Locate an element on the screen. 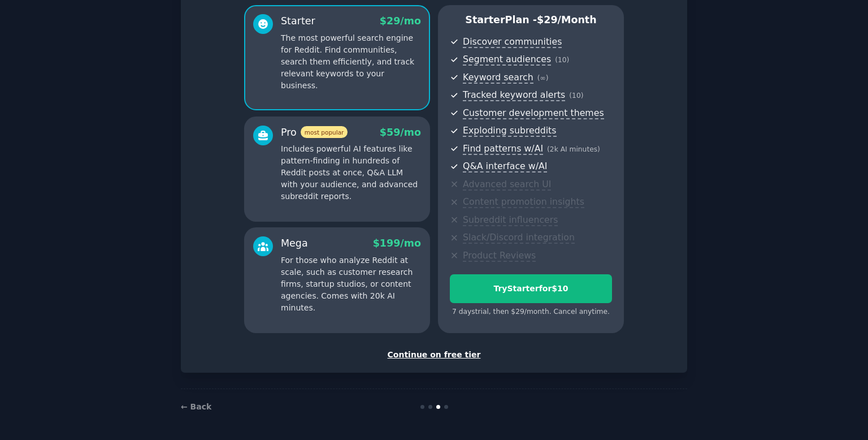 The height and width of the screenshot is (440, 868). span: $ 199 /mo is located at coordinates (397, 243).